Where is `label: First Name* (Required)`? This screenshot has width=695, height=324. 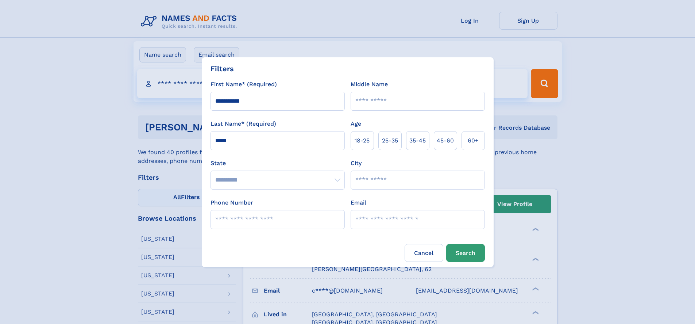
label: First Name* (Required) is located at coordinates (244, 84).